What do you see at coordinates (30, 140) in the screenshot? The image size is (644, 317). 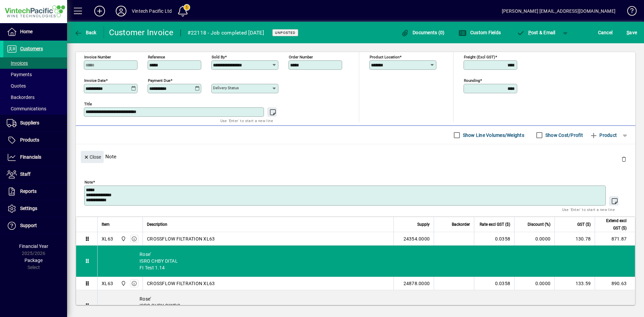 I see `span: Products` at bounding box center [30, 140].